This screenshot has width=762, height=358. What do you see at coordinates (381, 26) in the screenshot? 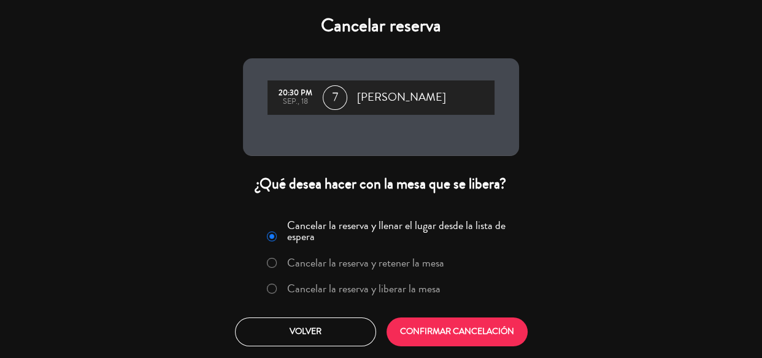
I see `h4: Cancelar reserva` at bounding box center [381, 26].